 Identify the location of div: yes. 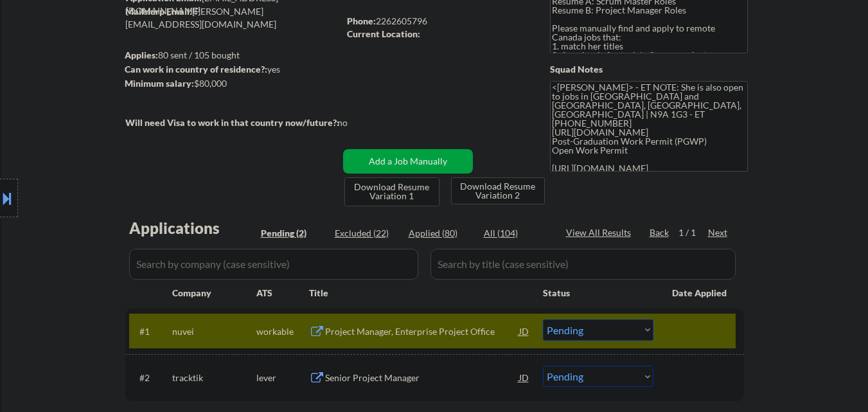
(229, 69).